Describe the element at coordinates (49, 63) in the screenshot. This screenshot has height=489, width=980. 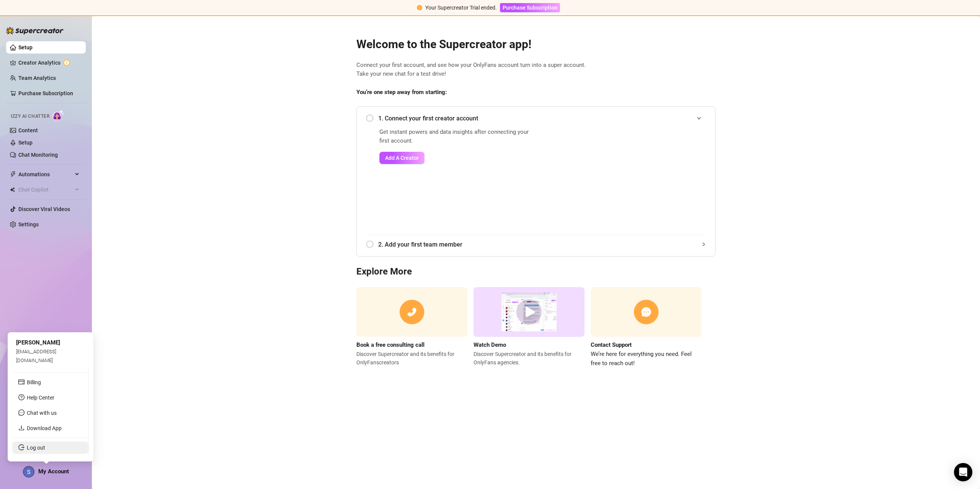
I see `a: Creator Analytics exclamation-circle` at that location.